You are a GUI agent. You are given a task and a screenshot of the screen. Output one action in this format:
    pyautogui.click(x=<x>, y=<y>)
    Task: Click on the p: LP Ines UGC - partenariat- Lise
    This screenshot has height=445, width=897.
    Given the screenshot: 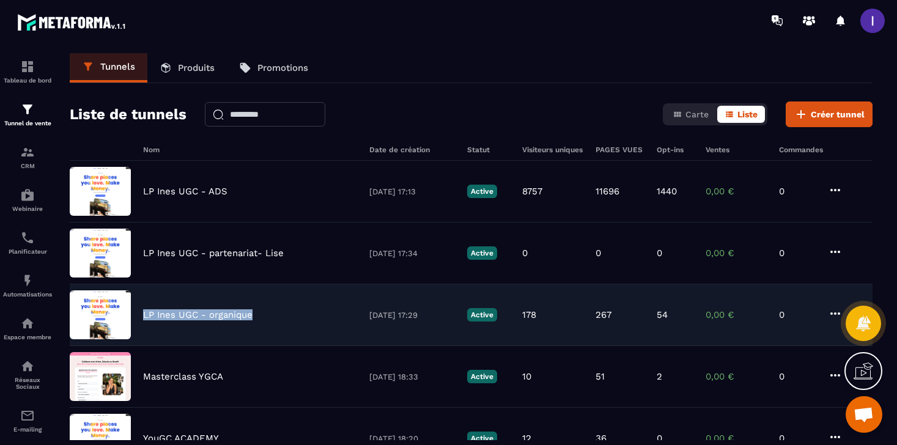 What is the action you would take?
    pyautogui.click(x=213, y=253)
    